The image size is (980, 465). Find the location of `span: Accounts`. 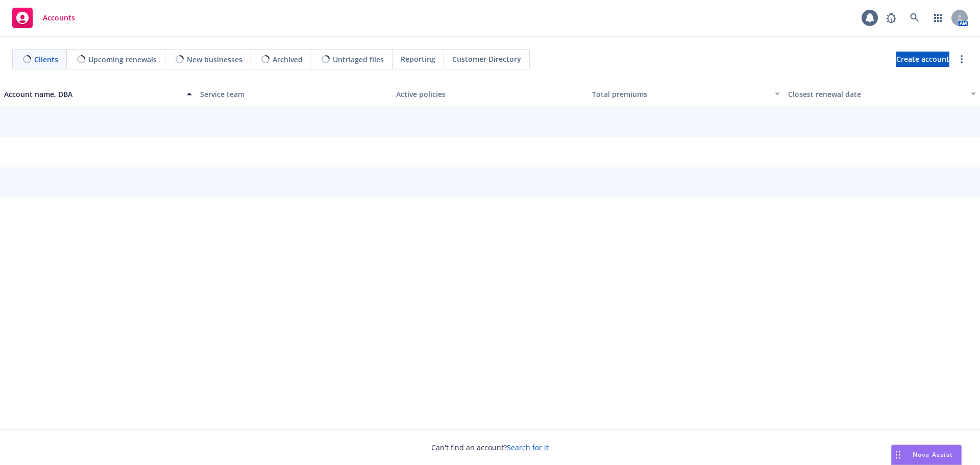

span: Accounts is located at coordinates (59, 18).